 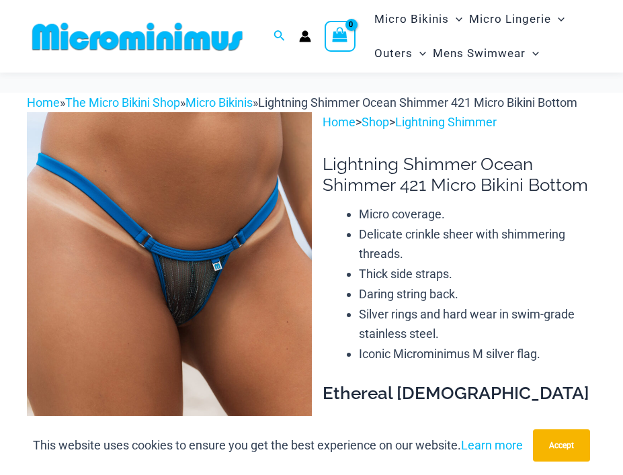 What do you see at coordinates (477, 214) in the screenshot?
I see `li: Micro coverage.` at bounding box center [477, 214].